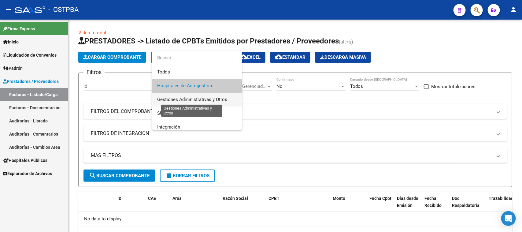 Image resolution: width=522 pixels, height=232 pixels. I want to click on span: Todos, so click(197, 72).